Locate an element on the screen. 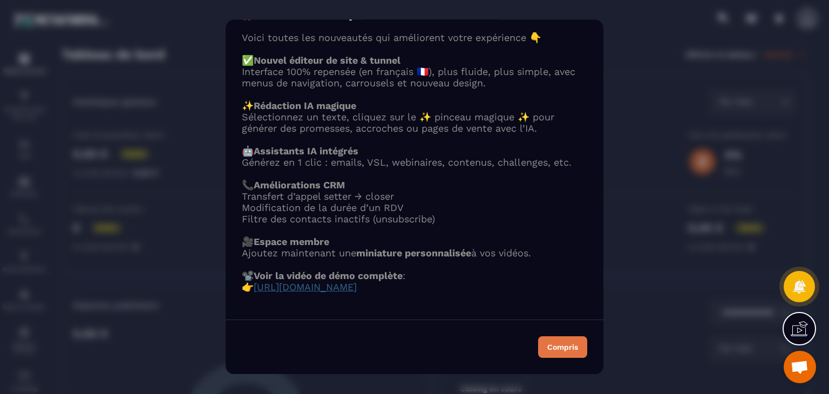 The image size is (829, 394). strong: miniature personnalisée is located at coordinates (413, 253).